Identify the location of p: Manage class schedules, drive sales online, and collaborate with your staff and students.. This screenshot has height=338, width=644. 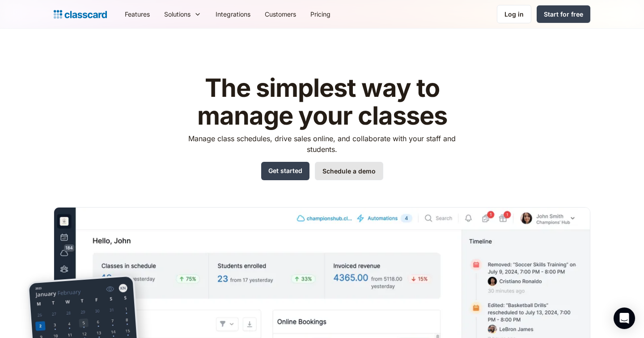
(322, 144).